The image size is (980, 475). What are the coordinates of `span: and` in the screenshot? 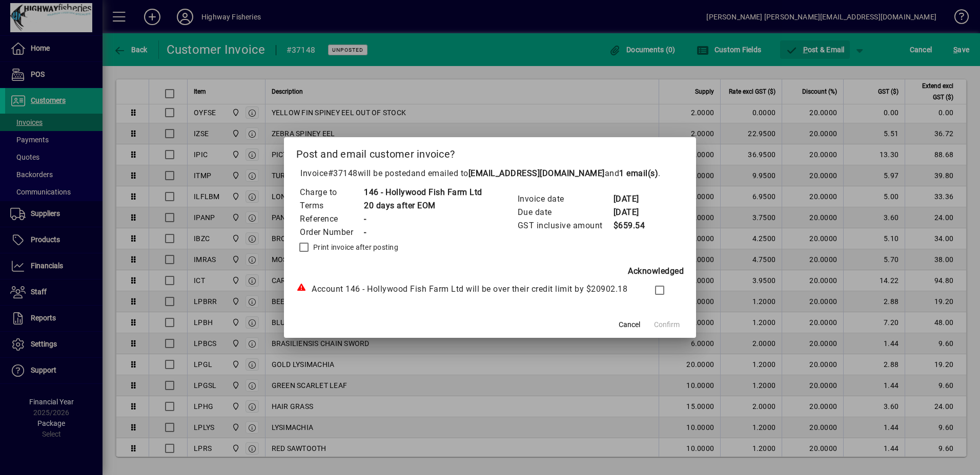 It's located at (631, 173).